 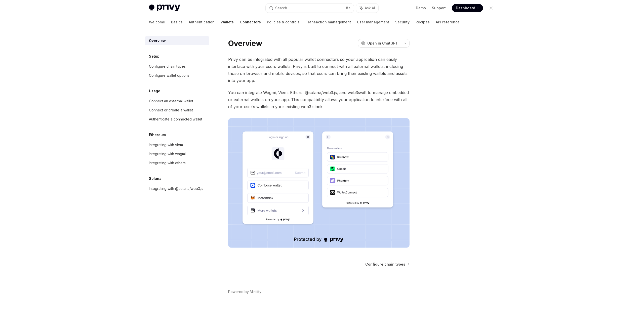 I want to click on button: Search...⌘K, so click(x=309, y=8).